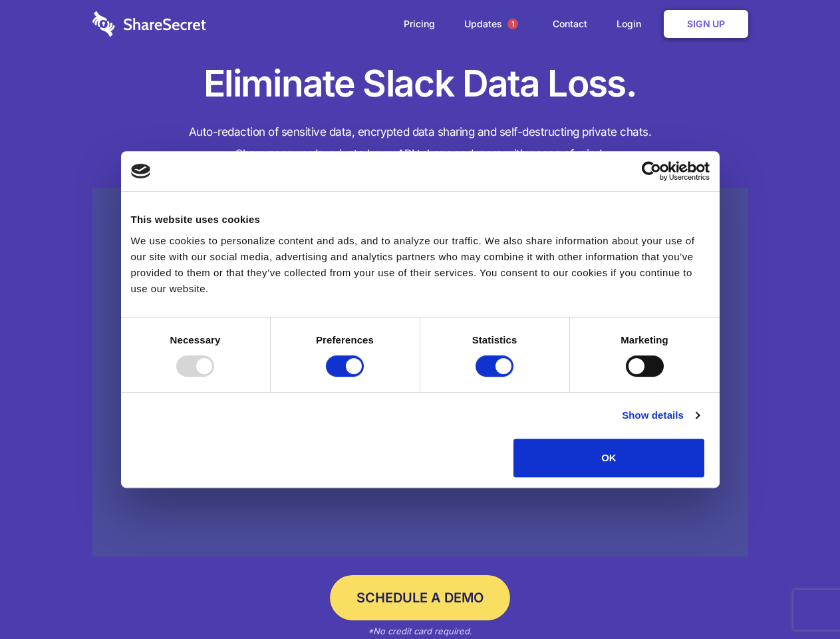 Image resolution: width=840 pixels, height=639 pixels. What do you see at coordinates (609, 458) in the screenshot?
I see `button: OK` at bounding box center [609, 458].